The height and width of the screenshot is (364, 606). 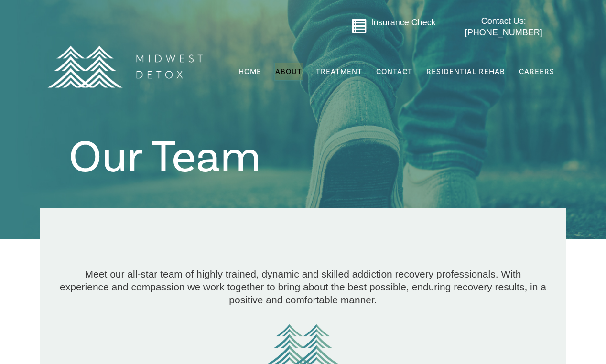 I want to click on a: Home, so click(x=250, y=72).